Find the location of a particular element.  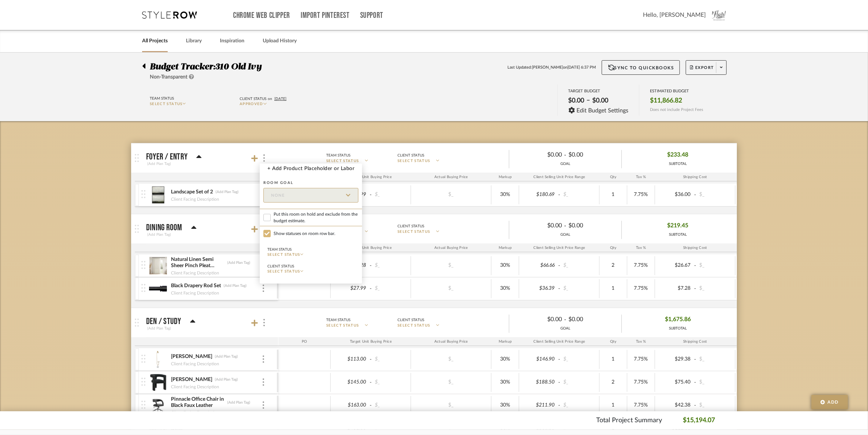

input: Show statuses on room row bar. is located at coordinates (267, 234).